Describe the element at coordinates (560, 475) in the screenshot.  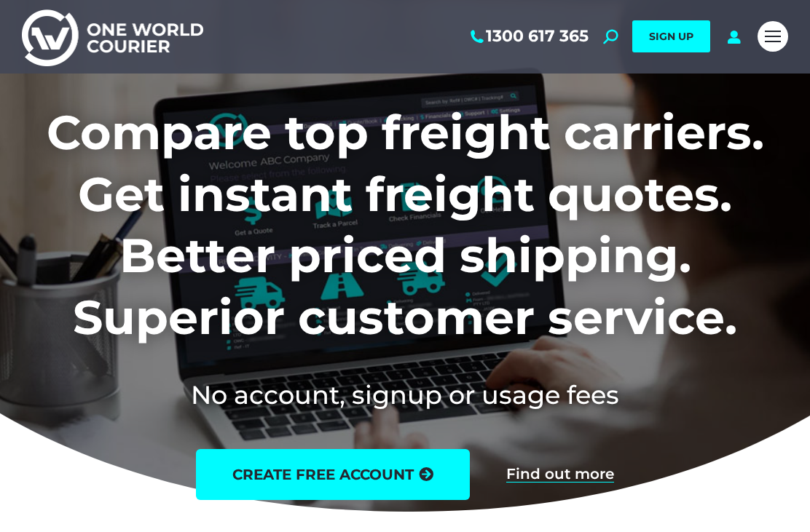
I see `a: Find out more` at that location.